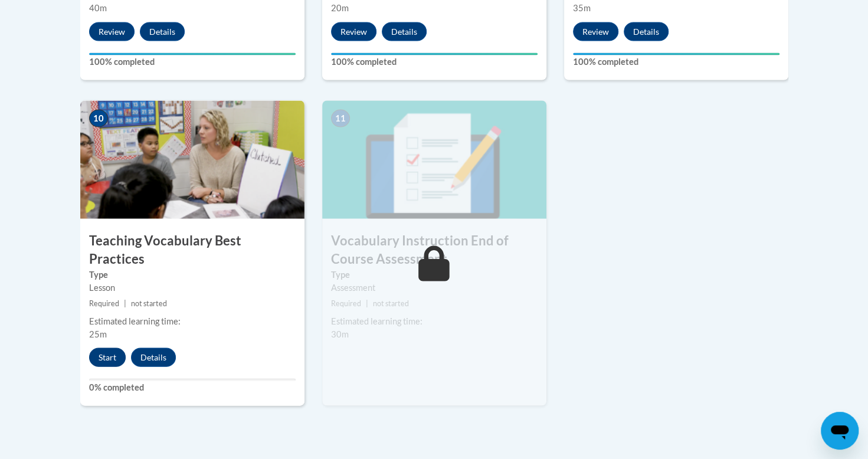 The image size is (868, 459). I want to click on span: 20m, so click(340, 7).